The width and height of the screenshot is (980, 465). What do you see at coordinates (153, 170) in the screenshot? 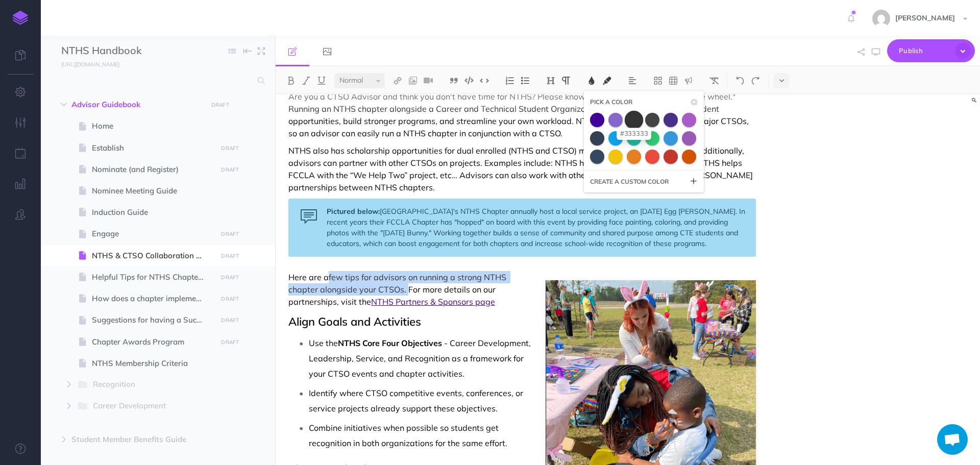
I see `span: Nominate (and Register)` at bounding box center [153, 170].